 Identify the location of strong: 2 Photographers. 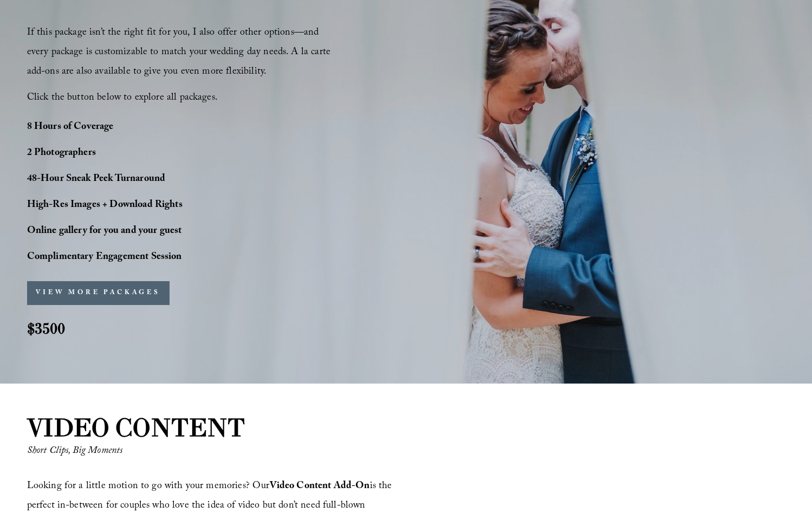
(62, 153).